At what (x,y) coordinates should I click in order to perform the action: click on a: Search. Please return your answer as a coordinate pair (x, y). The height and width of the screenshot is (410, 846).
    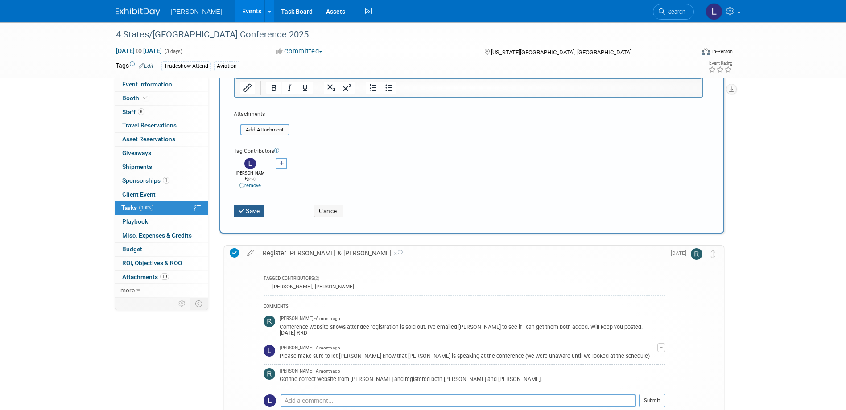
    Looking at the image, I should click on (674, 12).